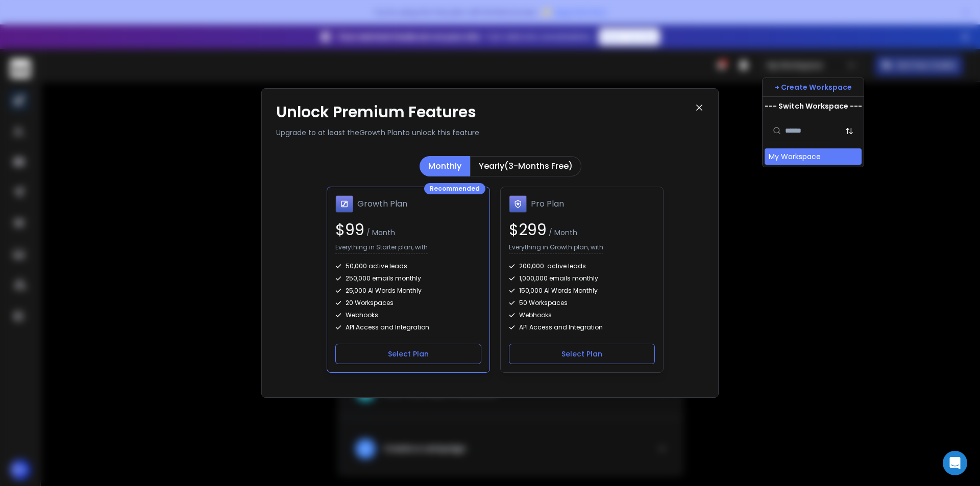 The height and width of the screenshot is (486, 980). What do you see at coordinates (813, 106) in the screenshot?
I see `p: --- Switch Workspace ---` at bounding box center [813, 106].